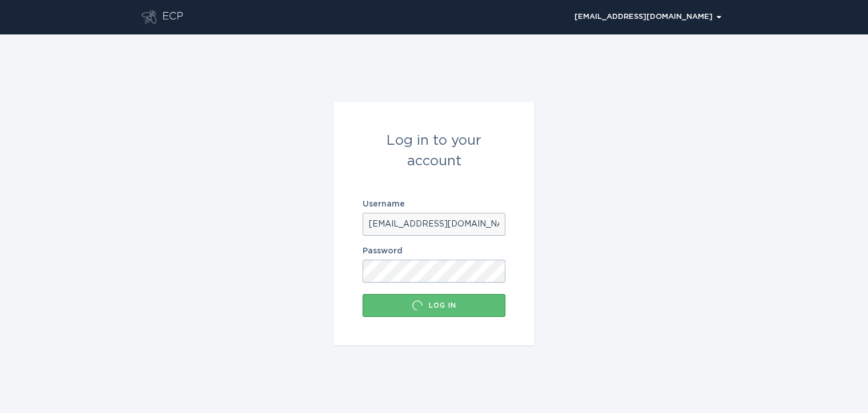 This screenshot has height=413, width=868. I want to click on button: Open user account details, so click(648, 17).